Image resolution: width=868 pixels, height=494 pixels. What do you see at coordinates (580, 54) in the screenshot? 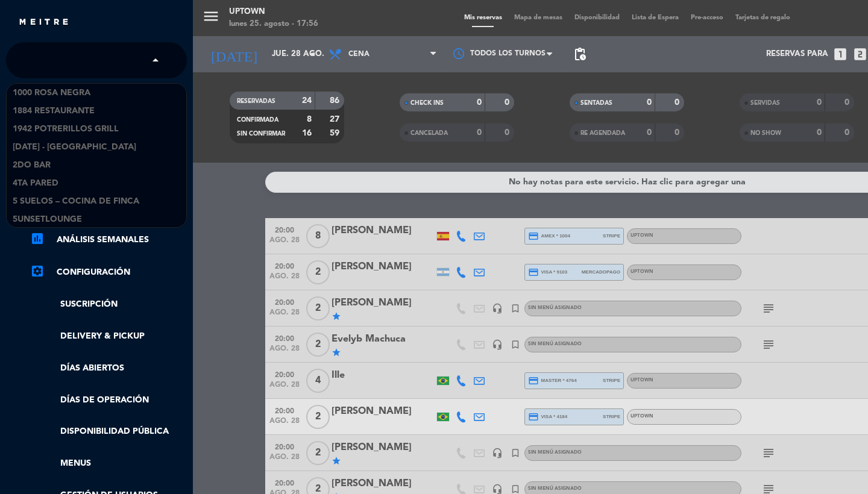
I see `span: pending_actions` at bounding box center [580, 54].